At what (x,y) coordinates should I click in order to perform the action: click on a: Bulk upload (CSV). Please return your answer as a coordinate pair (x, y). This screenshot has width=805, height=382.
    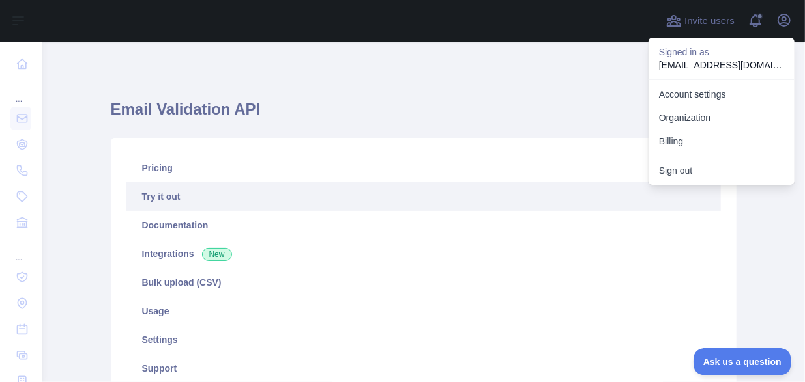
    Looking at the image, I should click on (423, 283).